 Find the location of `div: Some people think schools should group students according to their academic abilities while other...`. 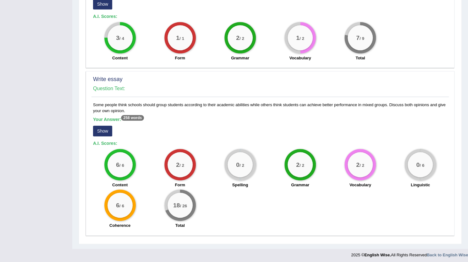

div: Some people think schools should group students according to their academic abilities while other... is located at coordinates (270, 167).